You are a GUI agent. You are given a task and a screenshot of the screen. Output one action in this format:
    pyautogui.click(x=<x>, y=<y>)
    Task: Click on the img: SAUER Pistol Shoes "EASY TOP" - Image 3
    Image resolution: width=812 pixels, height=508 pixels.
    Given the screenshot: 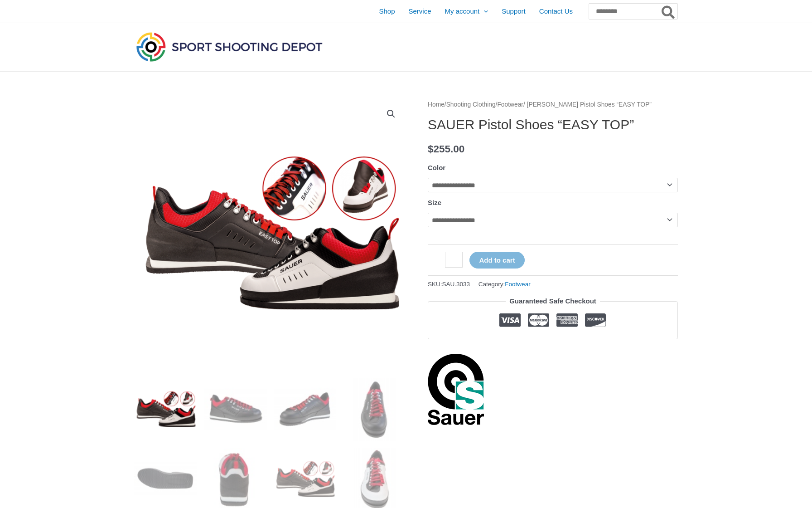 What is the action you would take?
    pyautogui.click(x=305, y=409)
    